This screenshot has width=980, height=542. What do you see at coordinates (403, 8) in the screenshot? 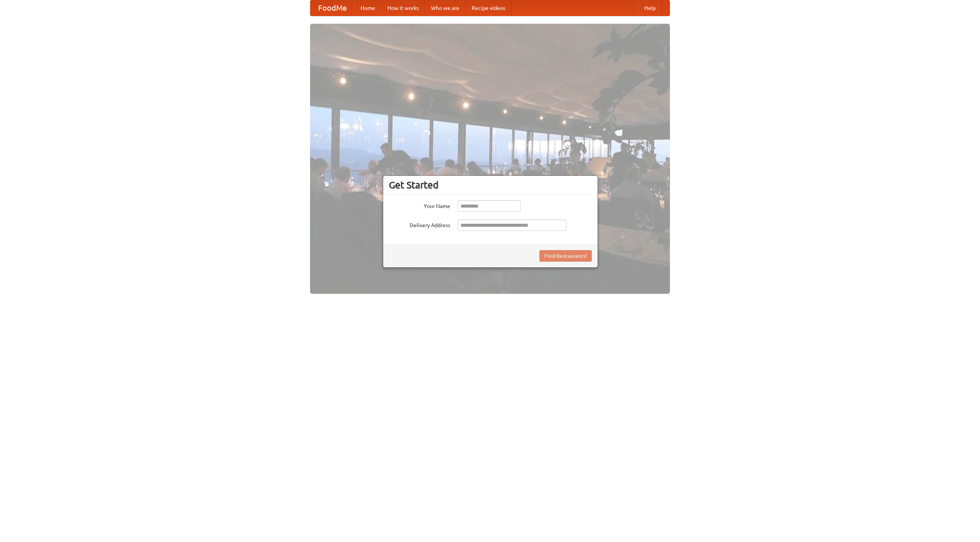
I see `a: How it works` at bounding box center [403, 8].